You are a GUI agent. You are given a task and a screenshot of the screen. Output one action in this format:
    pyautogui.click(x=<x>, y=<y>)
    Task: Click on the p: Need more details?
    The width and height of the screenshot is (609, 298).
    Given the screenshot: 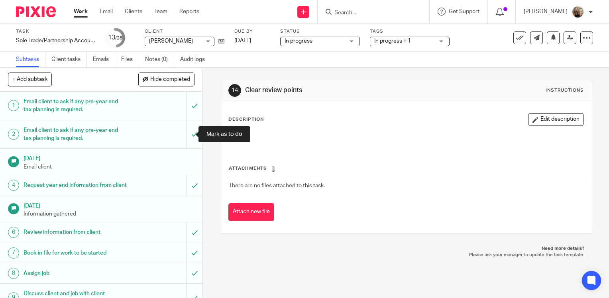 What is the action you would take?
    pyautogui.click(x=406, y=249)
    